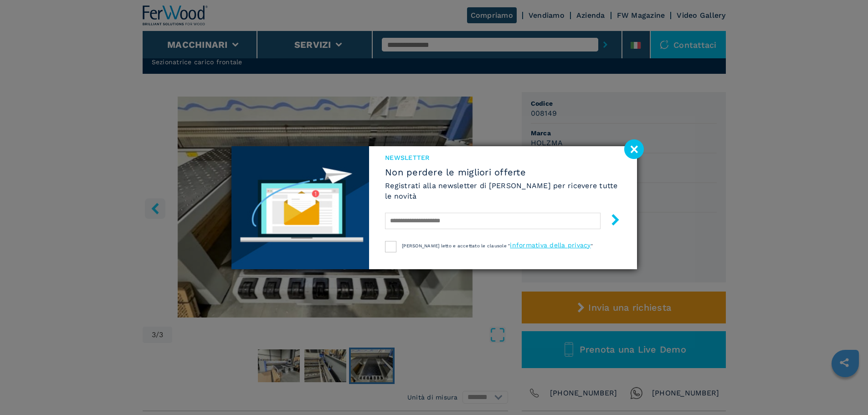  Describe the element at coordinates (550, 245) in the screenshot. I see `span: informativa della privacy` at that location.